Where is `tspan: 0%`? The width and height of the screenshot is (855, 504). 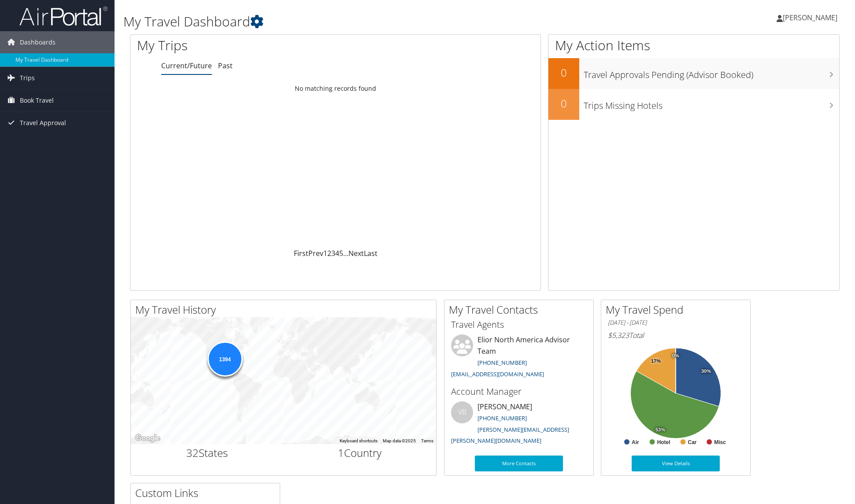 tspan: 0% is located at coordinates (676, 355).